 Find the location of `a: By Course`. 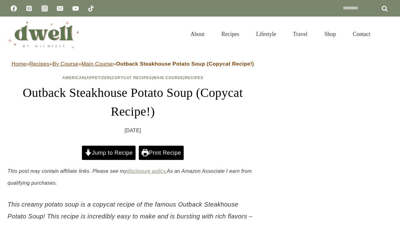

a: By Course is located at coordinates (65, 64).